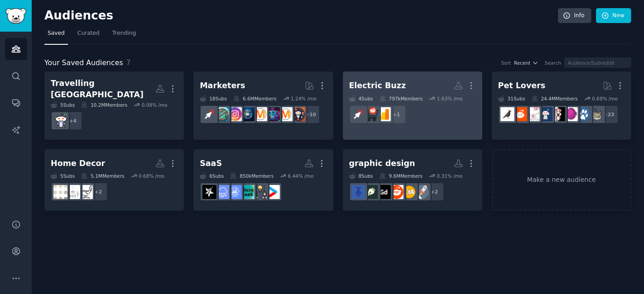 The height and width of the screenshot is (294, 644). What do you see at coordinates (554, 99) in the screenshot?
I see `div: 24.4M Members` at bounding box center [554, 99].